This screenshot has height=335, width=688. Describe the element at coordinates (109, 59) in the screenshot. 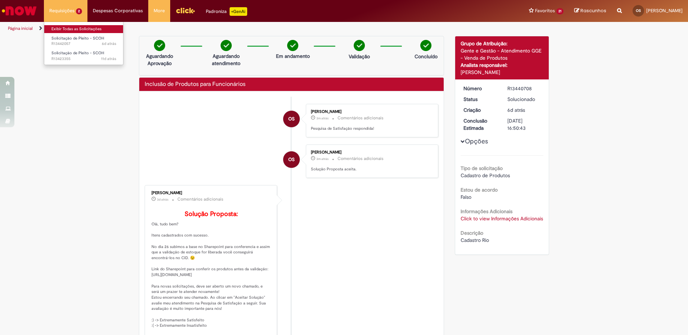

I see `span: 11d atrás` at that location.